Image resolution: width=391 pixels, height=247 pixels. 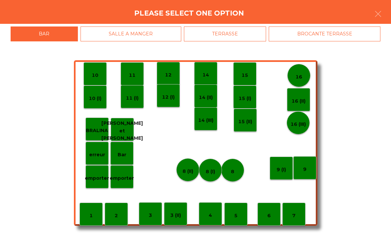 What do you see at coordinates (299, 77) in the screenshot?
I see `p: 16` at bounding box center [299, 77].